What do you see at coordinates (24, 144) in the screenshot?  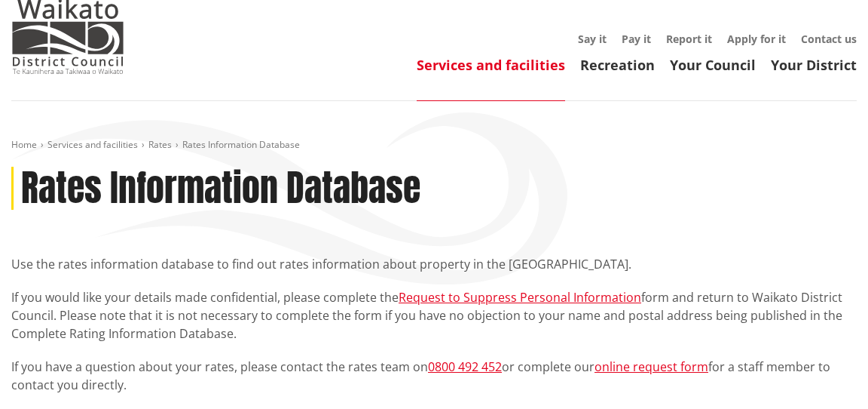 I see `a: Home` at bounding box center [24, 144].